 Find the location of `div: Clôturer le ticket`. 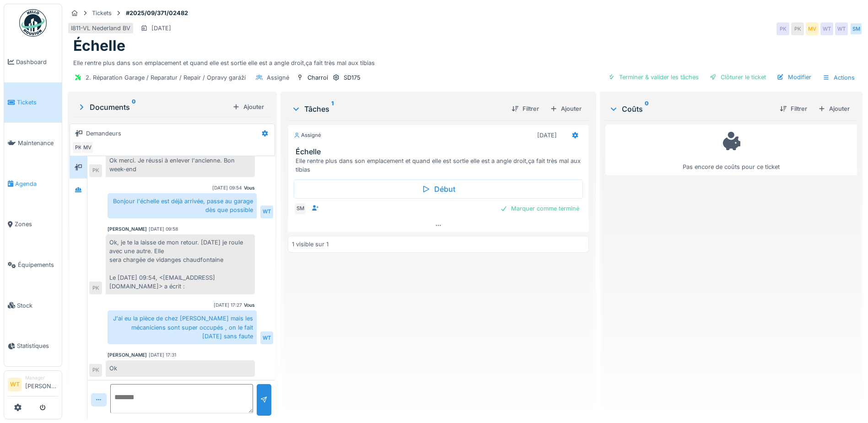

div: Clôturer le ticket is located at coordinates (738, 77).